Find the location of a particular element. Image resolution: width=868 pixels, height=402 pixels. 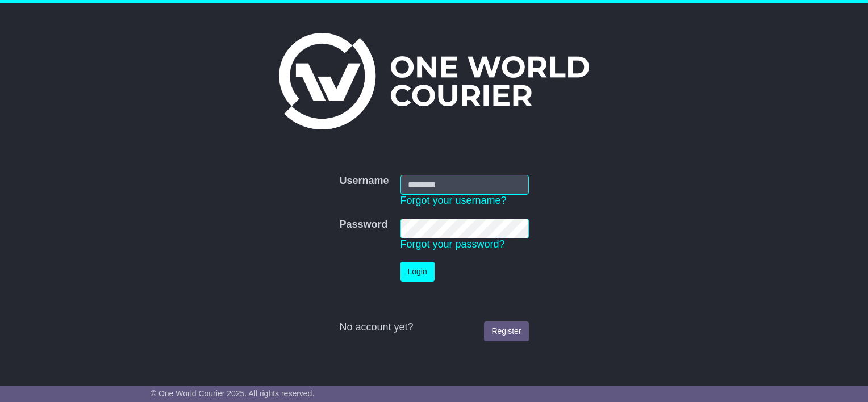

img: One World is located at coordinates (434, 81).